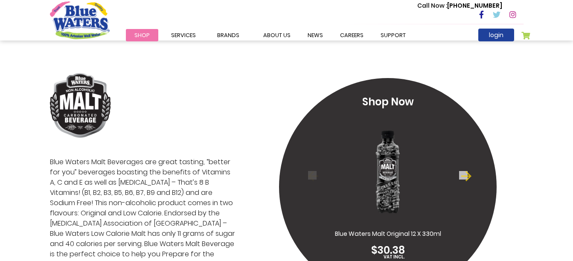 The image size is (573, 261). I want to click on span: $30.38, so click(388, 250).